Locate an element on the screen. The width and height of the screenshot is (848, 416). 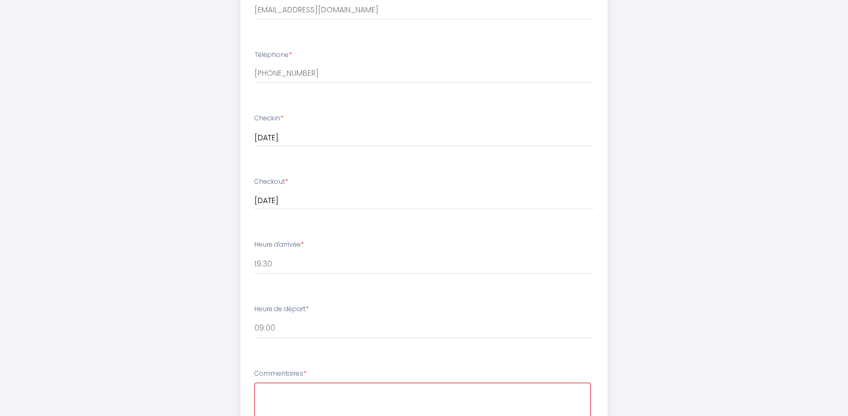
label: Checkout is located at coordinates (271, 182).